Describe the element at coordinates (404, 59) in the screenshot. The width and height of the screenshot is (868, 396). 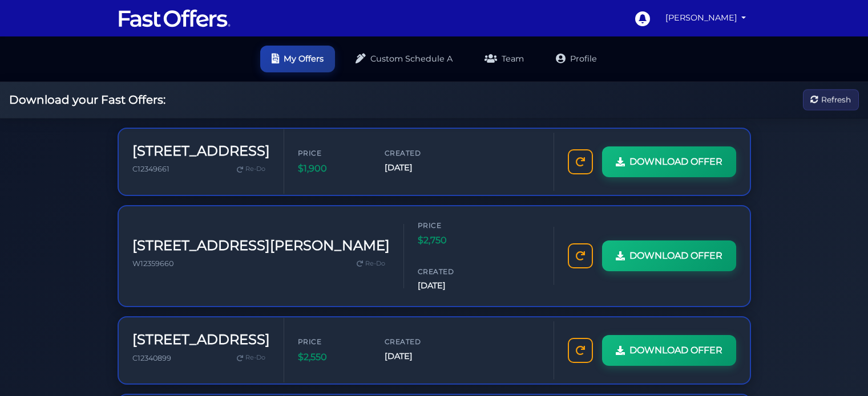
I see `a: Custom Schedule A` at that location.